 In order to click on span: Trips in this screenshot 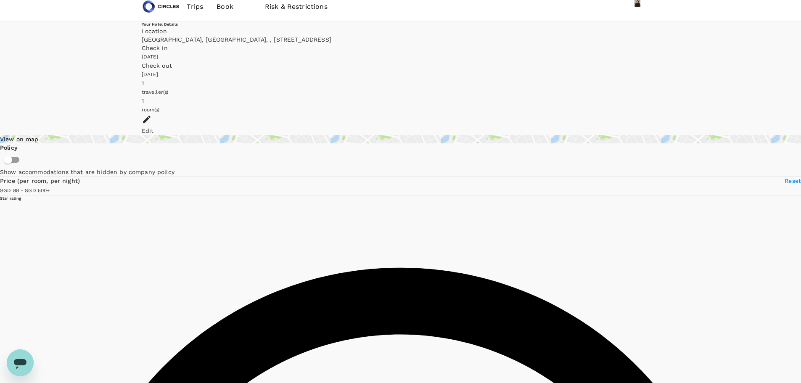, I will do `click(195, 7)`.